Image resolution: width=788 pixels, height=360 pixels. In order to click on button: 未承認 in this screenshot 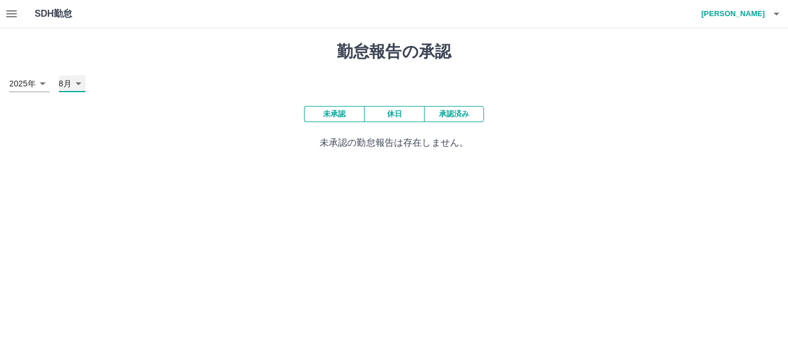, I will do `click(334, 114)`.